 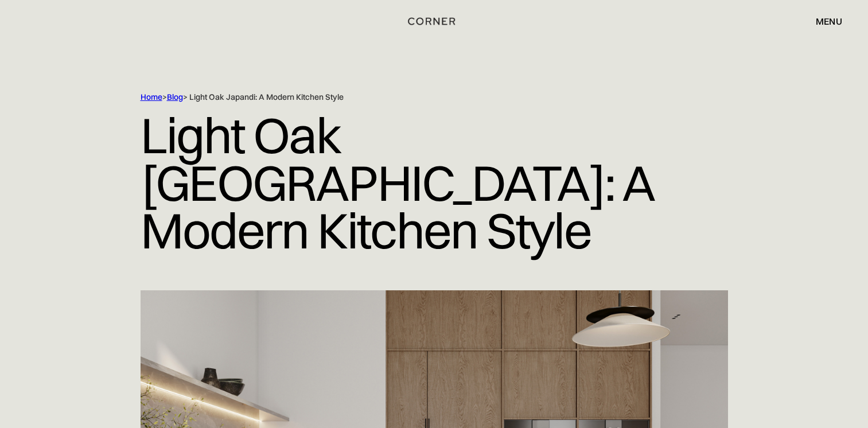 I want to click on a: Blog, so click(x=175, y=97).